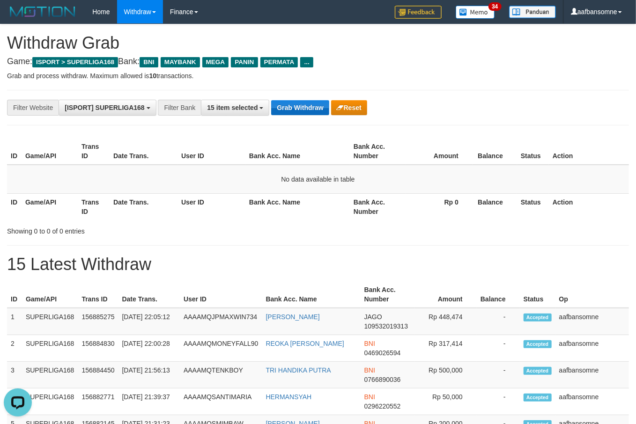  Describe the element at coordinates (221, 402) in the screenshot. I see `td: AAAAMQSANTIMARIA` at that location.